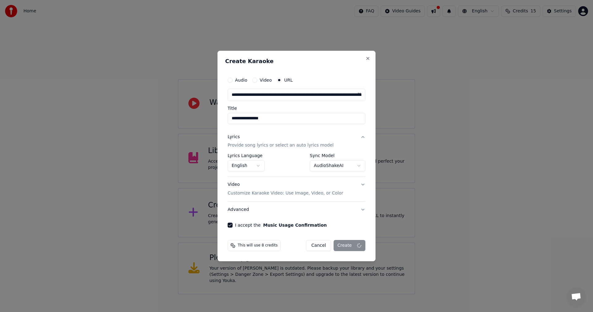  What do you see at coordinates (318, 245) in the screenshot?
I see `button: Cancel` at bounding box center [318, 245].